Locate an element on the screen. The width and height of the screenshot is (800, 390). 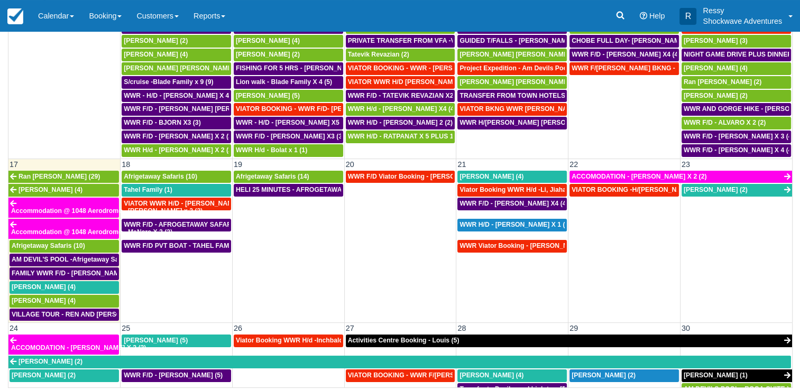
img: checkfront-main-nav-mini-logo.png is located at coordinates (15, 16).